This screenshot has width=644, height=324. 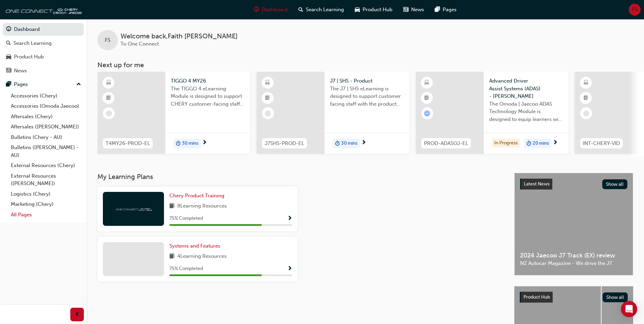 I want to click on h3: My Learning Plans, so click(x=300, y=177).